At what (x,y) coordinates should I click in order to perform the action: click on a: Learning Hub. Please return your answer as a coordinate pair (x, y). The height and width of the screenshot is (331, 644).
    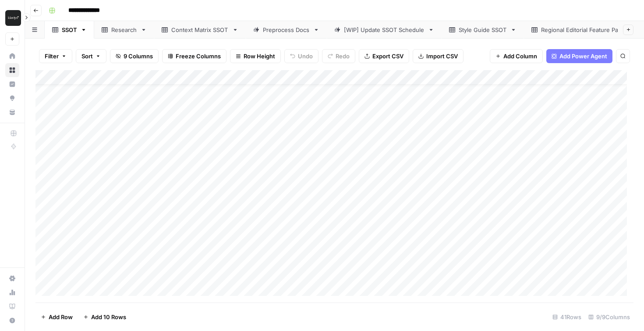
    Looking at the image, I should click on (12, 306).